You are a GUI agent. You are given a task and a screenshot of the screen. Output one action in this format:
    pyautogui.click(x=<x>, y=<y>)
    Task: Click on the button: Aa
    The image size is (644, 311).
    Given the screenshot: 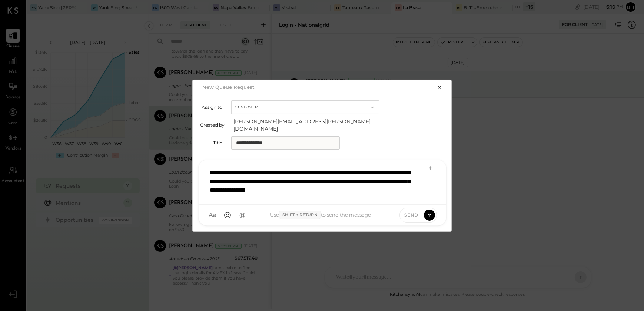 What is the action you would take?
    pyautogui.click(x=212, y=215)
    